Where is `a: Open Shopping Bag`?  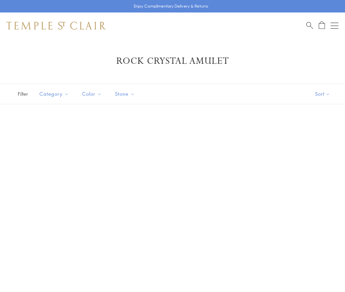 a: Open Shopping Bag is located at coordinates (321, 25).